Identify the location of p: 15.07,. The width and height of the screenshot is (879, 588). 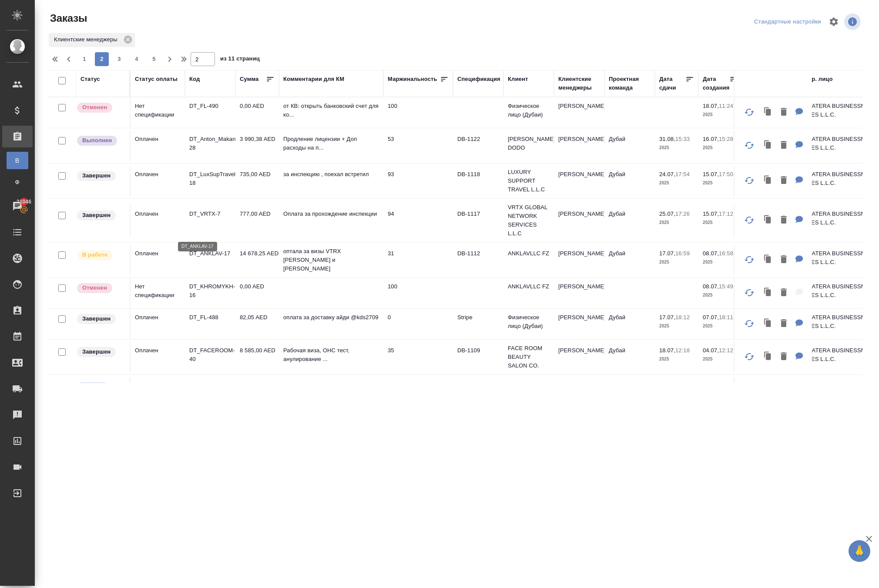
(711, 214).